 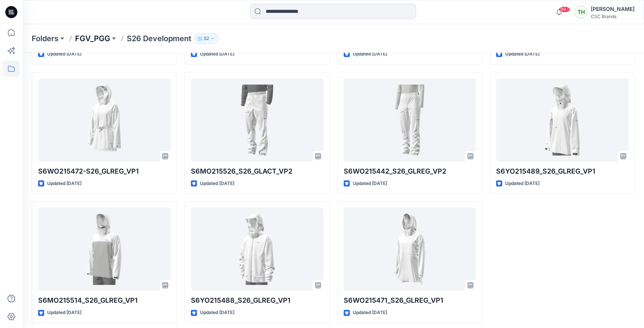 I want to click on p: S6WO215472-S26_GLREG_VP1, so click(x=104, y=172).